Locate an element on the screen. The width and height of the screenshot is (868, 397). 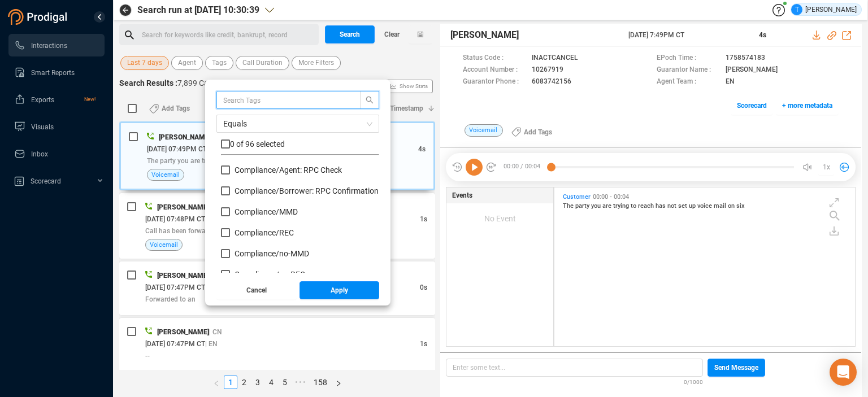
button: Sort by: Timestamp is located at coordinates (397, 109).